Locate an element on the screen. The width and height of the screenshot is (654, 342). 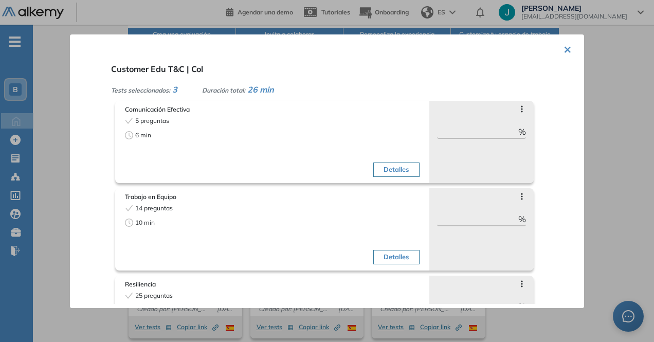
span: Comunicación Efectiva is located at coordinates (272, 109).